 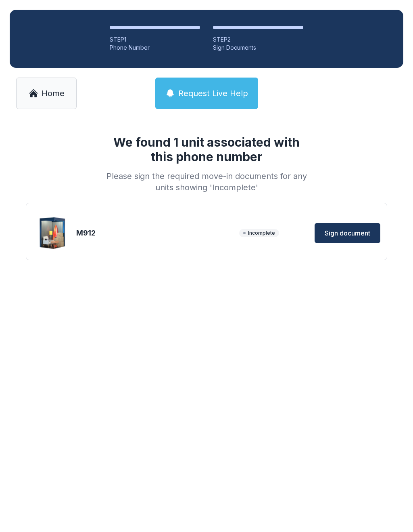 What do you see at coordinates (259, 48) in the screenshot?
I see `div: Sign Documents` at bounding box center [259, 48].